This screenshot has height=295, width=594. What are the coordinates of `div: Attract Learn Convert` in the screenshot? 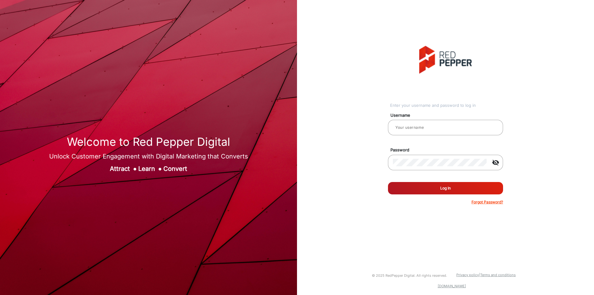 It's located at (148, 169).